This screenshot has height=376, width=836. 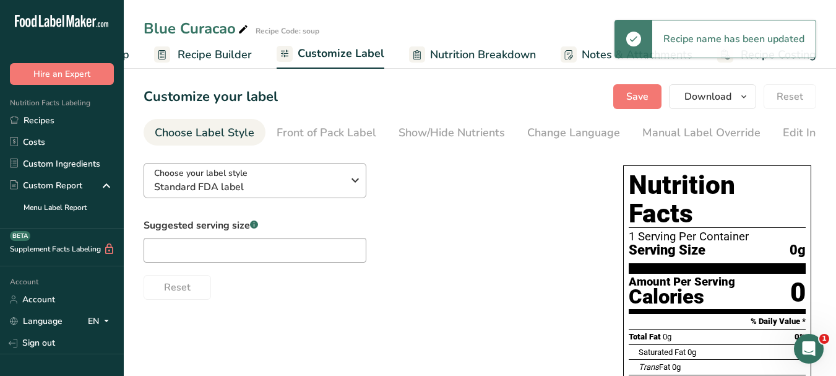 I want to click on h1: Nutrition Facts, so click(x=718, y=199).